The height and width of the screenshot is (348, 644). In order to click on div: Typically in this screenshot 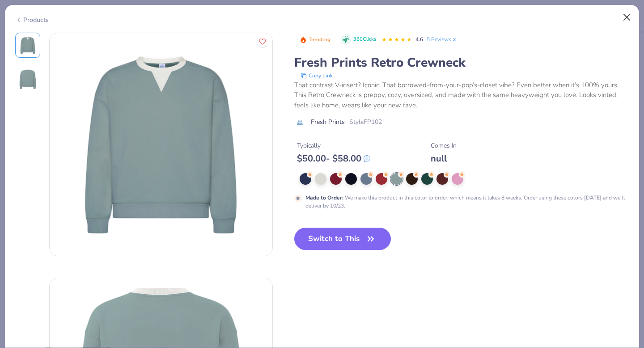, I will do `click(334, 145)`.